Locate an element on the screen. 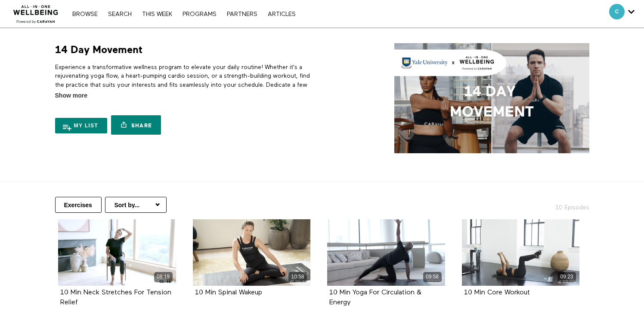  strong: 10 Min Core Workout is located at coordinates (497, 292).